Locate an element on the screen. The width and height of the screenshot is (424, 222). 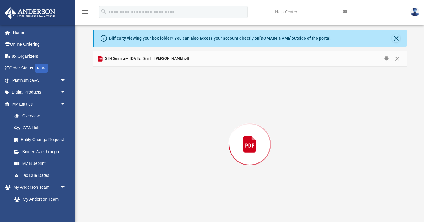
a: Digital Productsarrow_drop_down is located at coordinates (40, 92).